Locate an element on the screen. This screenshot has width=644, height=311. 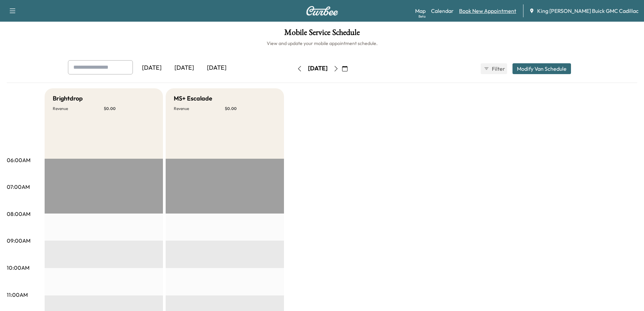
button: Modify Van Schedule is located at coordinates (542, 69).